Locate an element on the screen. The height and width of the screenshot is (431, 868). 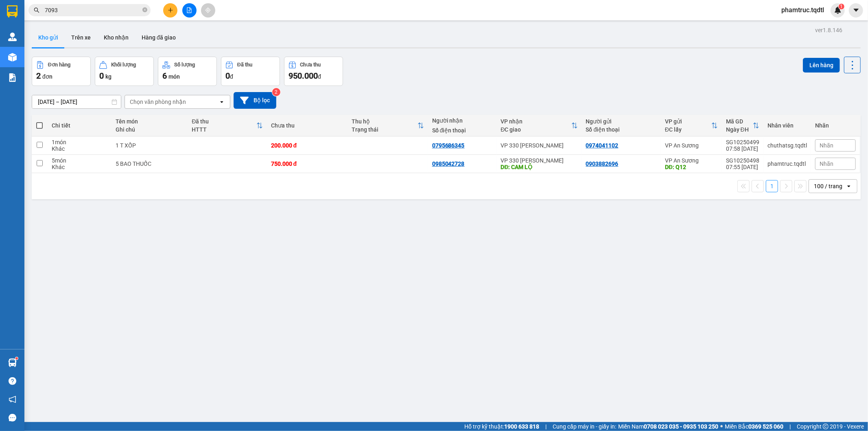
div: VP gửi is located at coordinates (689, 121).